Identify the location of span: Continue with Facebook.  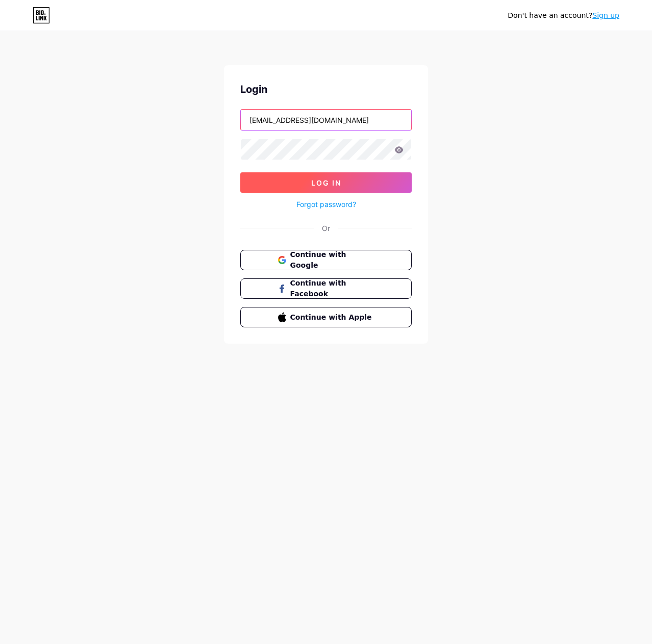
(333, 289).